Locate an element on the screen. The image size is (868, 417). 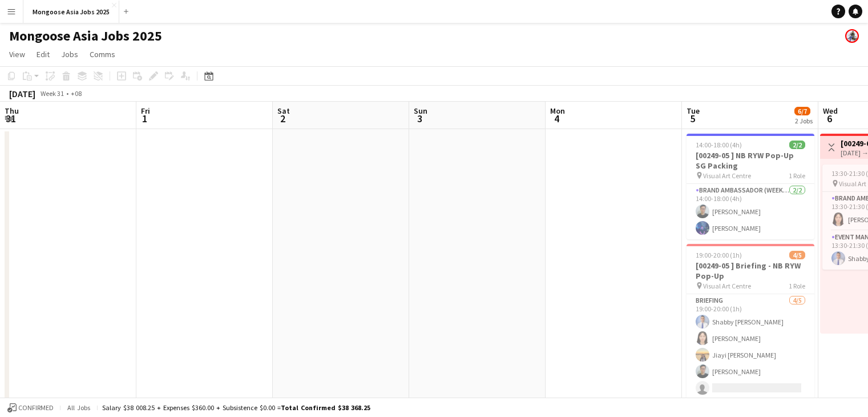
app-job-card: 19:00-20:00 (1h)4/5[00249-05 ] Briefing - NB RYW Pop-Up Visual Art Centre1 RoleBriefing4/519:00-2... is located at coordinates (751, 322).